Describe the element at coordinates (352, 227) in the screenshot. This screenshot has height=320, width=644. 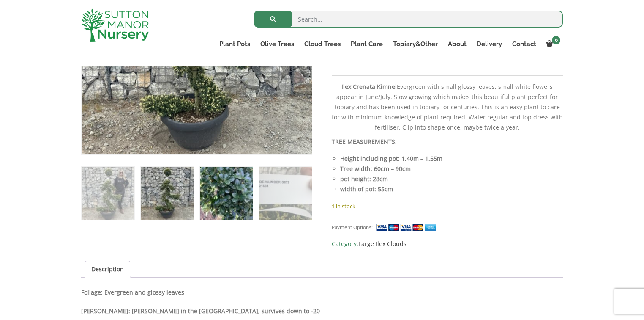
I see `small: Payment Options:` at that location.